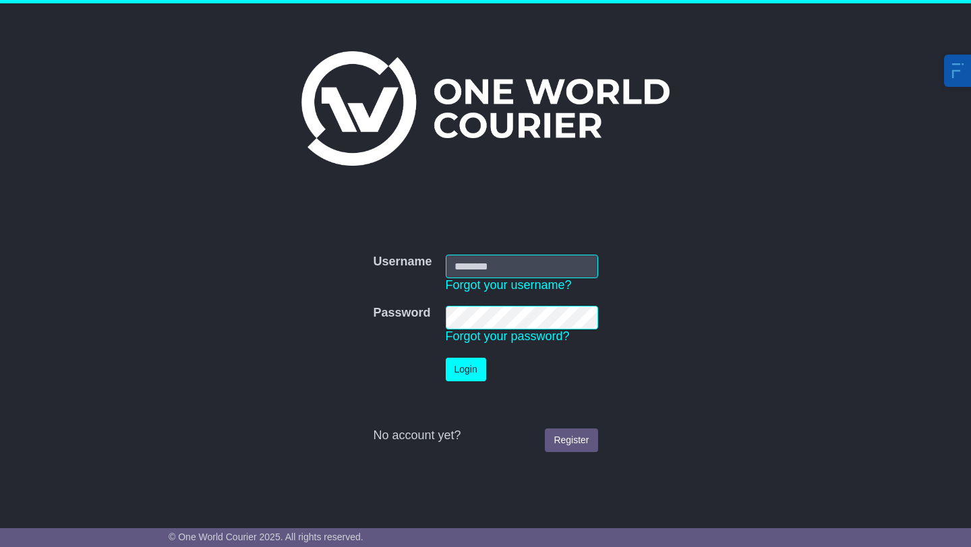 Image resolution: width=971 pixels, height=547 pixels. Describe the element at coordinates (266, 537) in the screenshot. I see `span: © One World Courier 2025. All rights reserved.` at that location.